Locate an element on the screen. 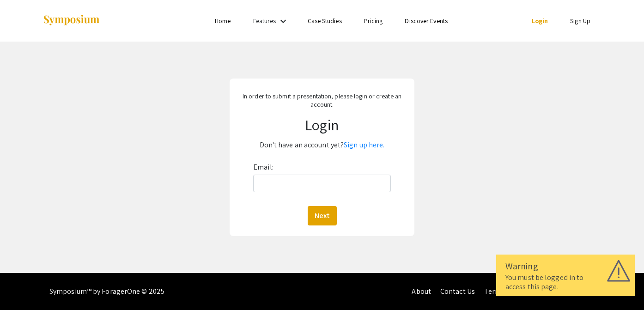 The width and height of the screenshot is (644, 310). button: Next is located at coordinates (322, 216).